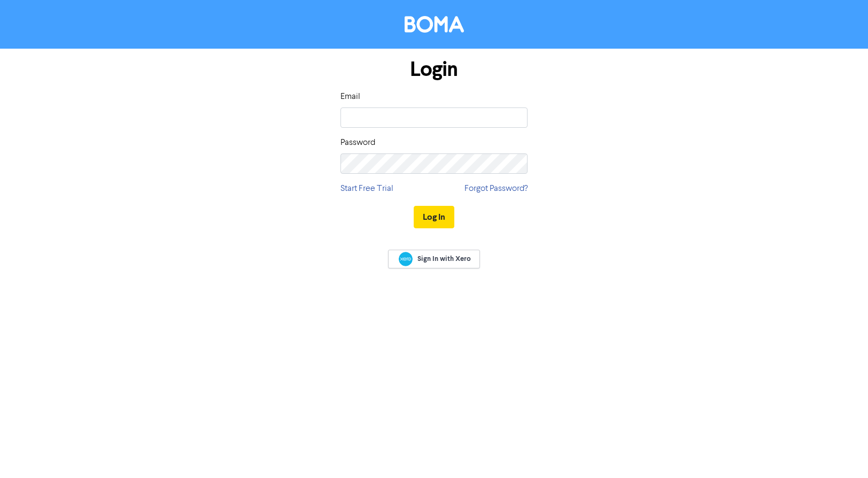  What do you see at coordinates (434, 217) in the screenshot?
I see `button: Log In` at bounding box center [434, 217].